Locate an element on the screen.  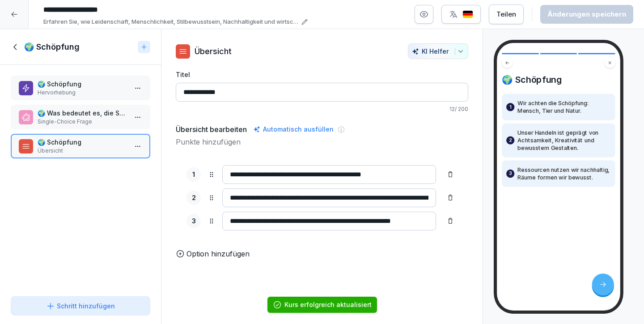
div: Teilen is located at coordinates (506, 14).